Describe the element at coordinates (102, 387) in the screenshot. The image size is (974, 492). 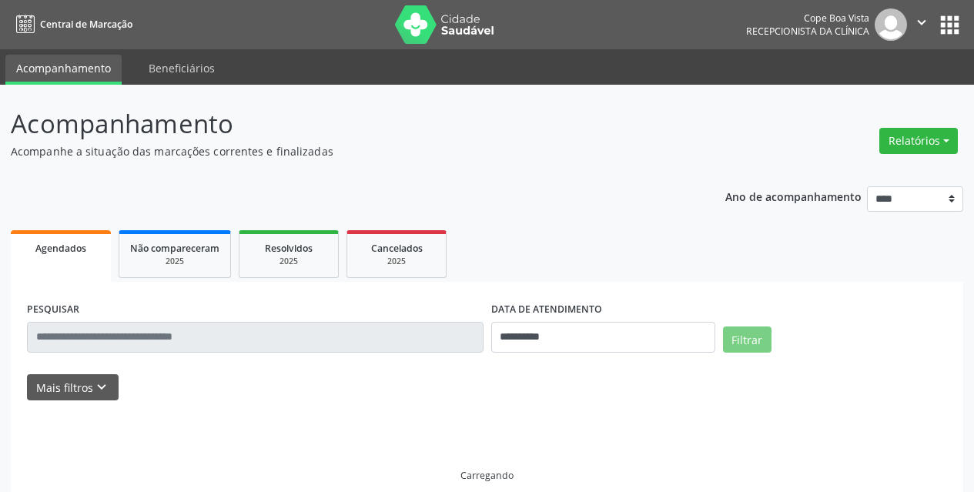
I see `i: keyboard_arrow_down` at that location.